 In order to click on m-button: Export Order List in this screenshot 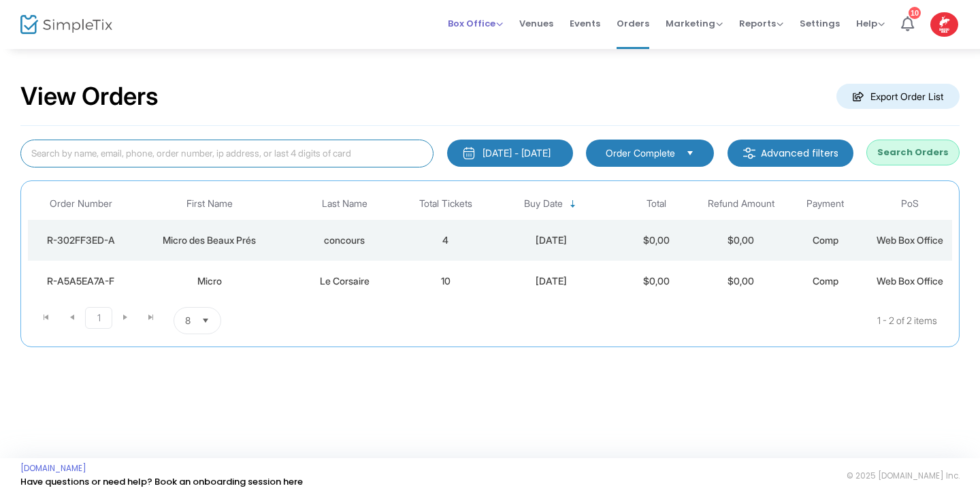, I will do `click(898, 96)`.